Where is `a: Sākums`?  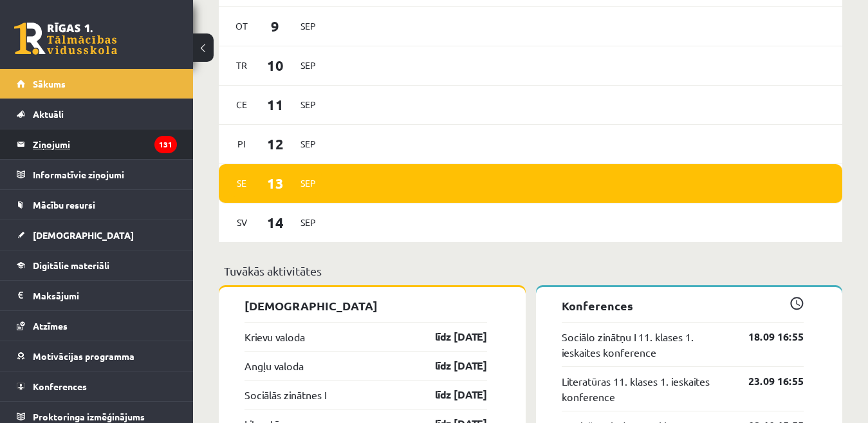
a: Sākums is located at coordinates (96, 84).